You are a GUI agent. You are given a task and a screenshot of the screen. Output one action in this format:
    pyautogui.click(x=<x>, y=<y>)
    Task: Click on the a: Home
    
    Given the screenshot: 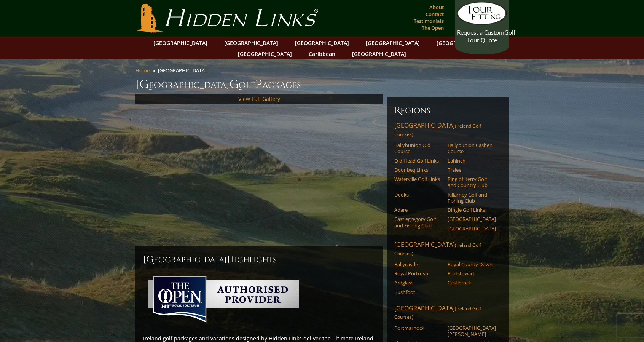 What is the action you would take?
    pyautogui.click(x=143, y=70)
    